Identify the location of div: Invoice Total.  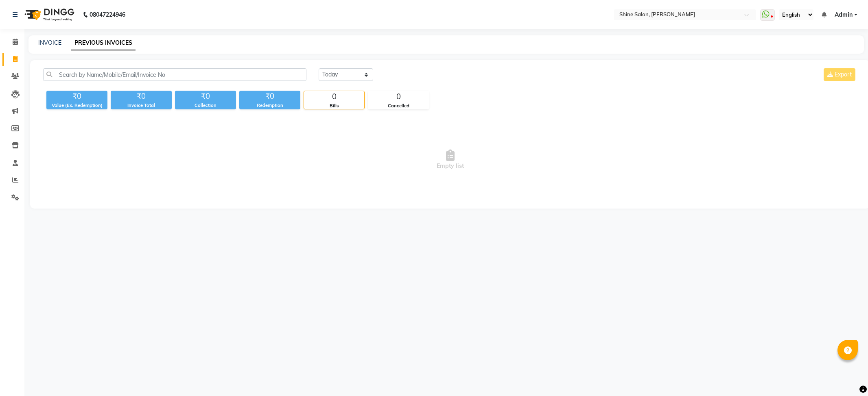
(142, 105).